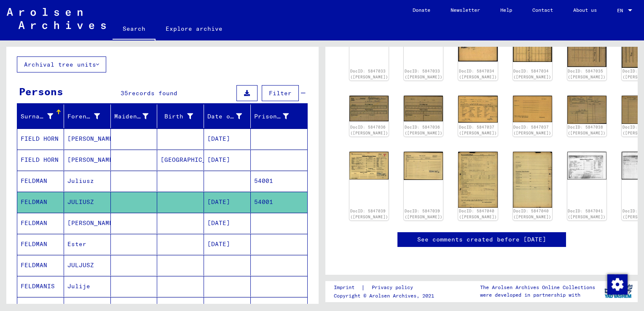 This screenshot has height=311, width=644. What do you see at coordinates (538, 287) in the screenshot?
I see `p: The Arolsen Archives Online Collections` at bounding box center [538, 287].